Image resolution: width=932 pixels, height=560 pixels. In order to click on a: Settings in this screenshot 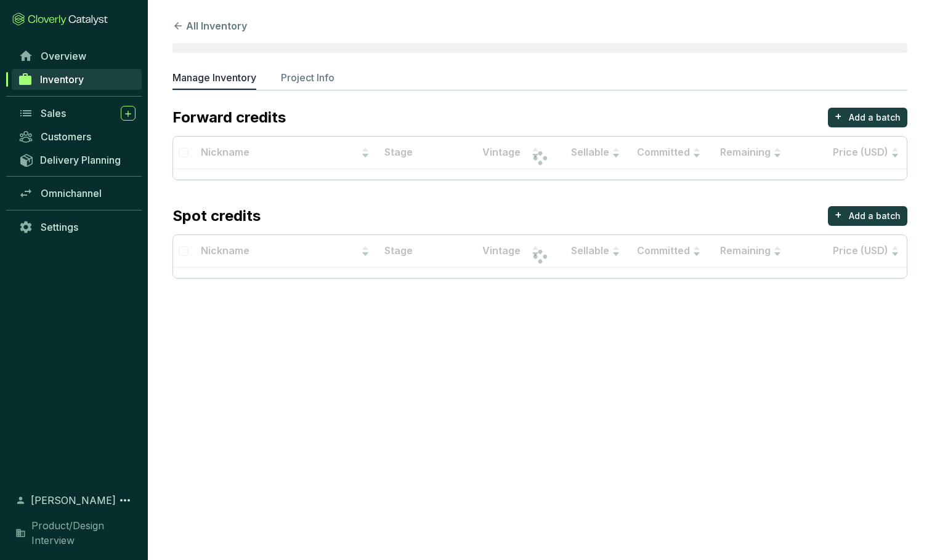, I will do `click(77, 227)`.